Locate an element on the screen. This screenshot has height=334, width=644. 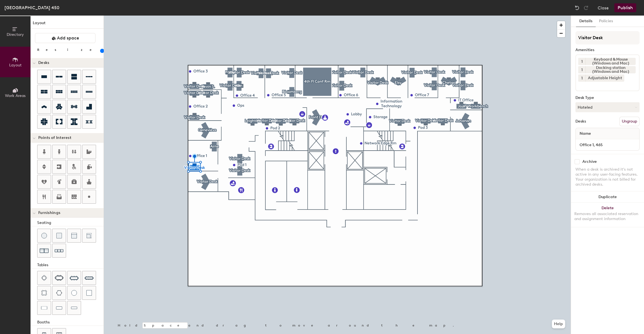
button: Table (1x3) is located at coordinates (59, 308).